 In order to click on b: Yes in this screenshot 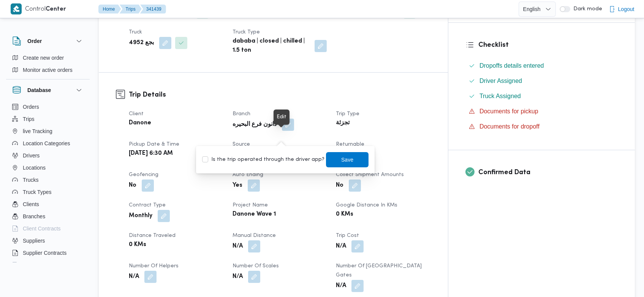, I will do `click(238, 186)`.